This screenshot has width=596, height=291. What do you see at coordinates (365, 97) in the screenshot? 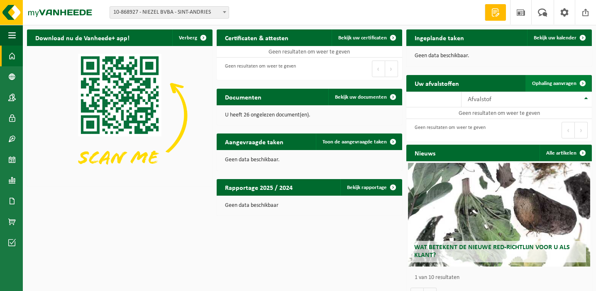
I see `a: Bekijk uw documenten` at bounding box center [365, 97].